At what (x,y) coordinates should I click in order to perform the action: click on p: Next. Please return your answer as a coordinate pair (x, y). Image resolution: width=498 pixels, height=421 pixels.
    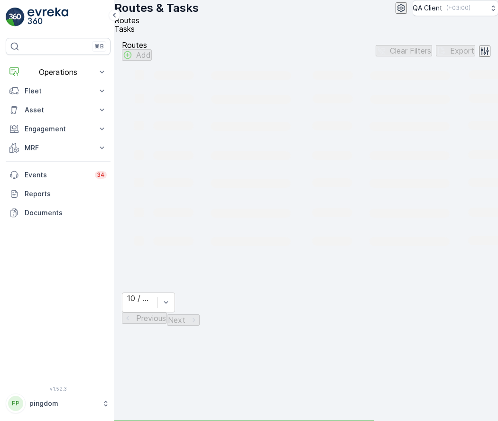
    Looking at the image, I should click on (177, 320).